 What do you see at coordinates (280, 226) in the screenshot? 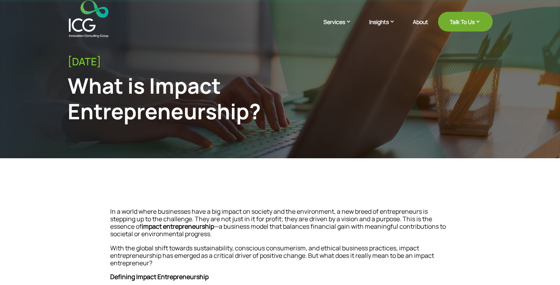
I see `p: In a world where businesses have a big impact on society and the environment, a new breed of entr...` at bounding box center [280, 226].